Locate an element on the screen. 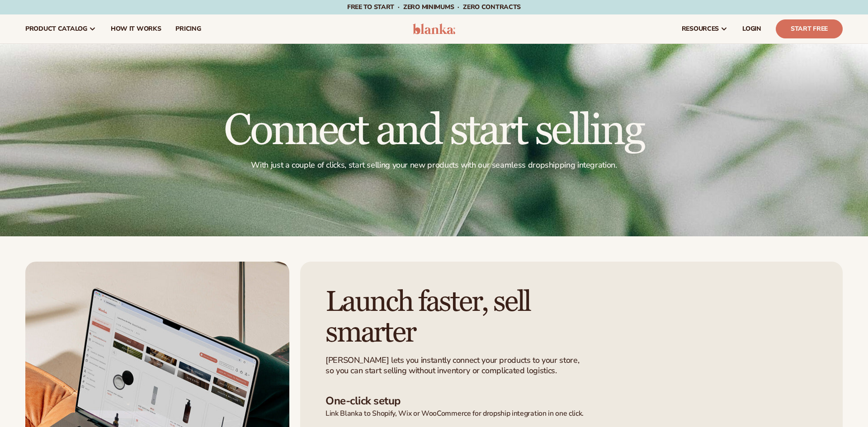 This screenshot has height=427, width=868. span: pricing is located at coordinates (188, 29).